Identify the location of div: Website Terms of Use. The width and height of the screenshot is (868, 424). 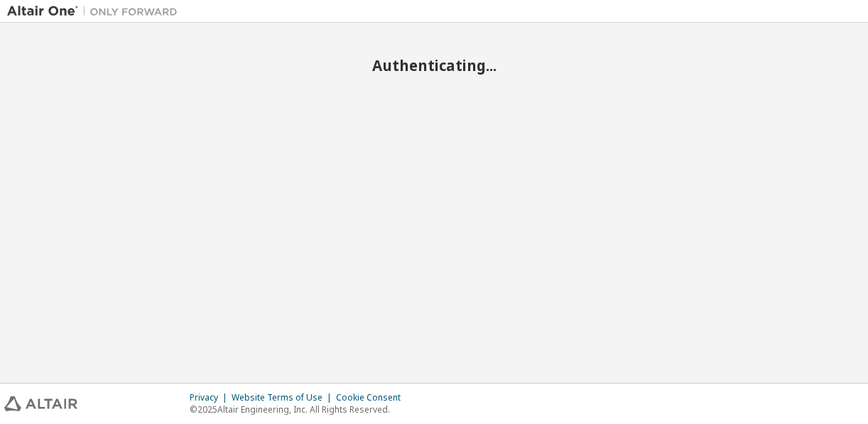
(283, 398).